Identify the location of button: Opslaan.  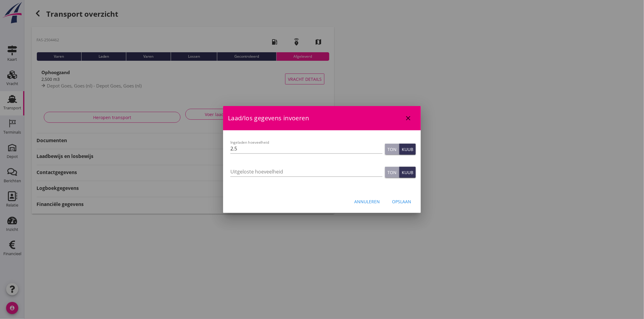
(402, 201).